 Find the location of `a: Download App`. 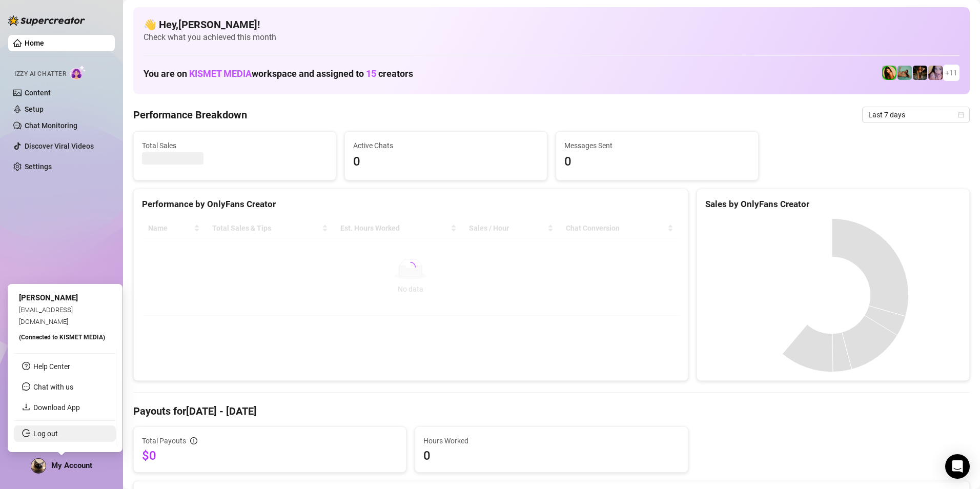

a: Download App is located at coordinates (56, 408).